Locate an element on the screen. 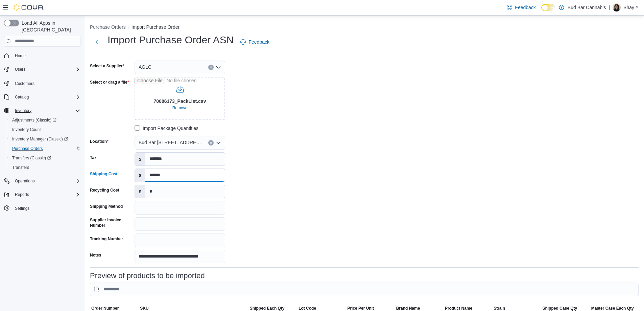  span: Transfers is located at coordinates (45, 167).